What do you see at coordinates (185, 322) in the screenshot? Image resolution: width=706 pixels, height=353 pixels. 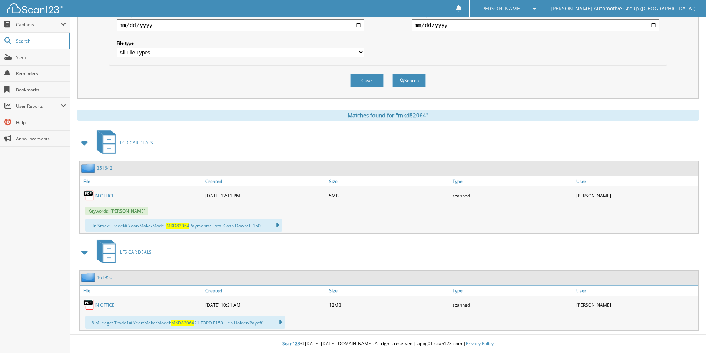 I see `div: ...8 Mileage: Trade1# Year/Make/Model: 21 FORD F150 Lien Holder/Payoff ......` at bounding box center [185, 322].